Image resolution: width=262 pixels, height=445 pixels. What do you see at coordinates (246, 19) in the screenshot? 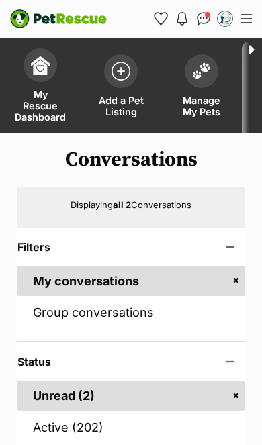
I see `button: Menu` at bounding box center [246, 19].